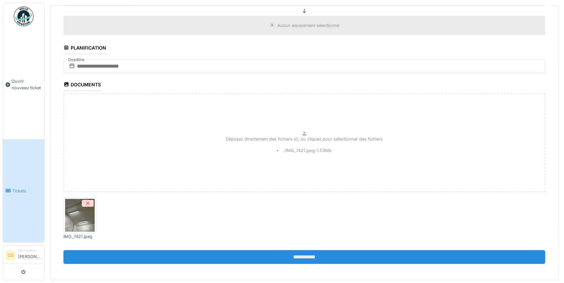  What do you see at coordinates (76, 60) in the screenshot?
I see `label: Deadline` at bounding box center [76, 60].